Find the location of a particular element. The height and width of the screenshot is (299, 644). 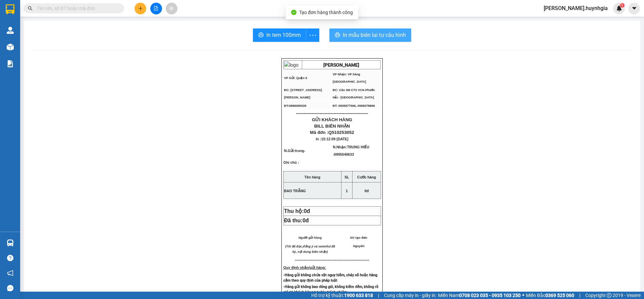

sup: 1 is located at coordinates (622, 5).